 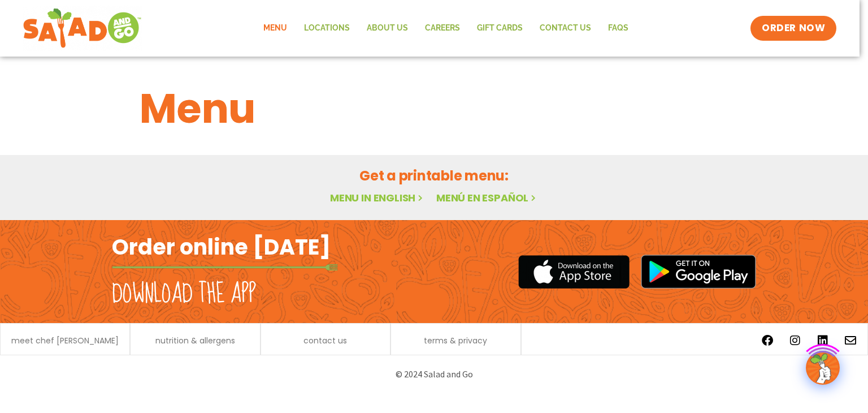 I want to click on a: ORDER NOW, so click(x=794, y=28).